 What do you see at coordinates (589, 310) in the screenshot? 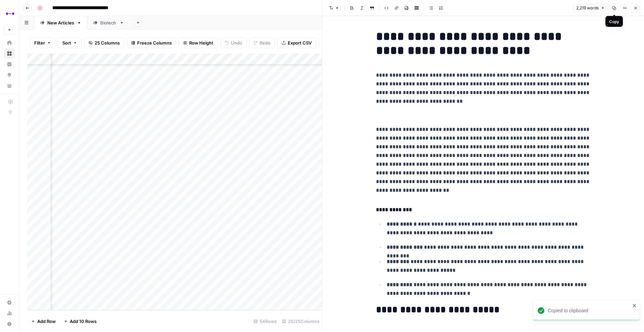
I see `div: Copied to clipboard` at bounding box center [589, 310].